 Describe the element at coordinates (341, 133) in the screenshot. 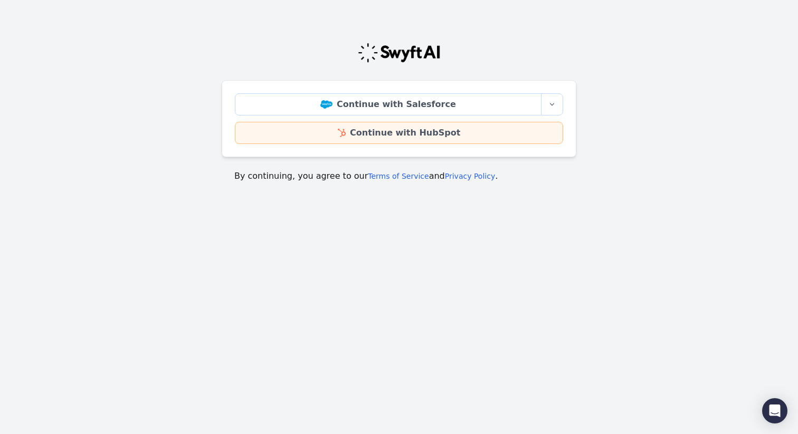

I see `img: HubSpot` at that location.